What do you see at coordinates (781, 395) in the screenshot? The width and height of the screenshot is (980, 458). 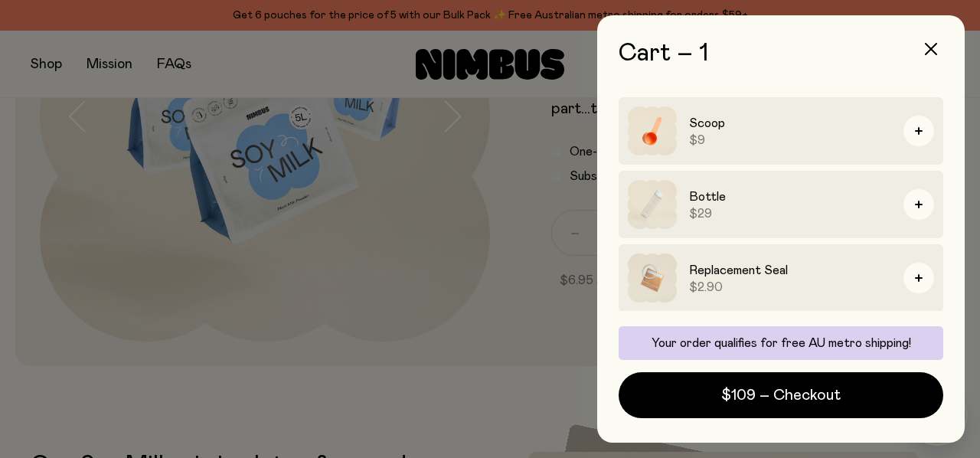 I see `button: $109 – Checkout` at bounding box center [781, 395].